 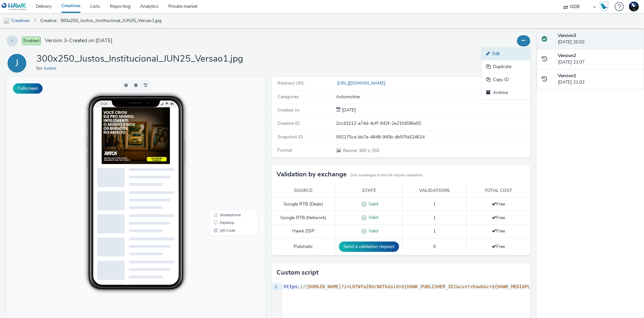 I want to click on div: Creation 01 August 2025, 21:02, so click(x=348, y=110).